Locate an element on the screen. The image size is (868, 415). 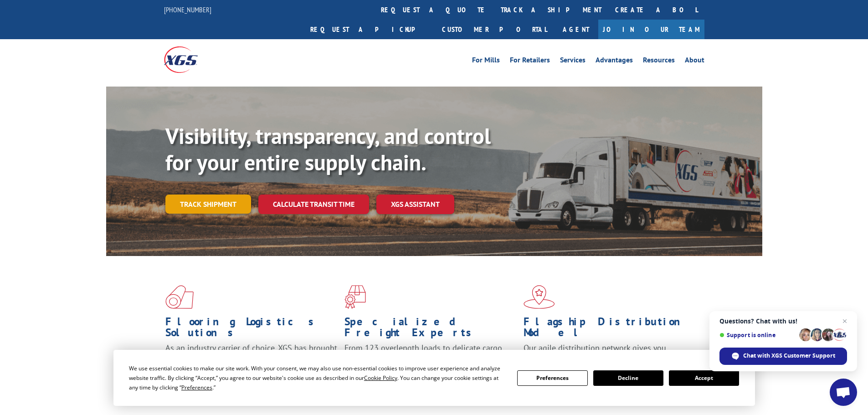
a: Calculate transit time is located at coordinates (313, 204).